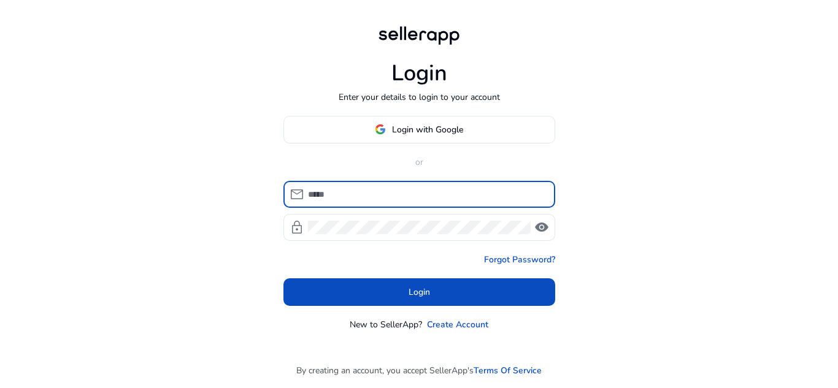 This screenshot has width=838, height=388. I want to click on span: lock, so click(297, 227).